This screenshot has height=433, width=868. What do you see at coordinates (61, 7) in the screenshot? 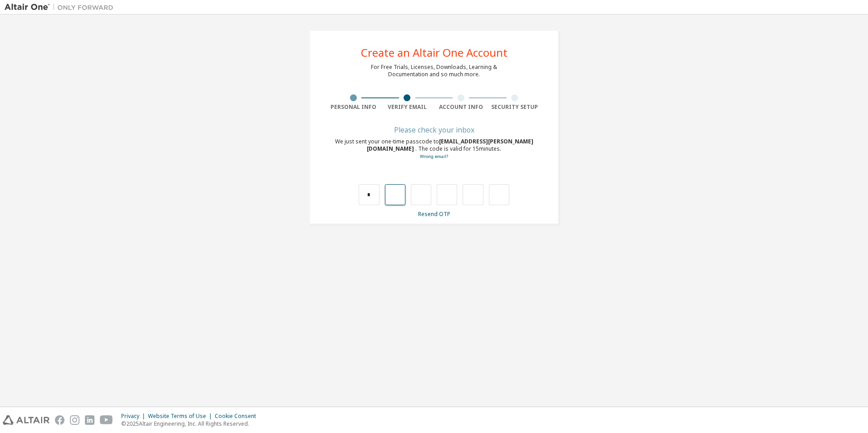
I see `img: Altair One` at bounding box center [61, 7].